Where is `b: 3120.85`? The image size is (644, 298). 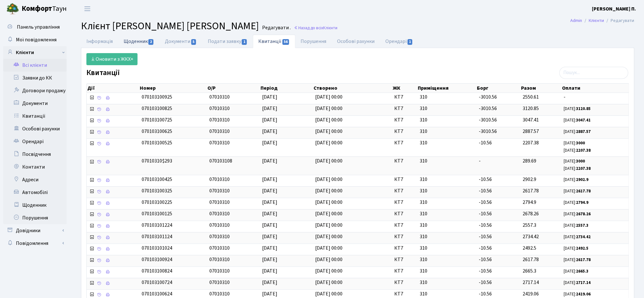 b: 3120.85 is located at coordinates (584, 109).